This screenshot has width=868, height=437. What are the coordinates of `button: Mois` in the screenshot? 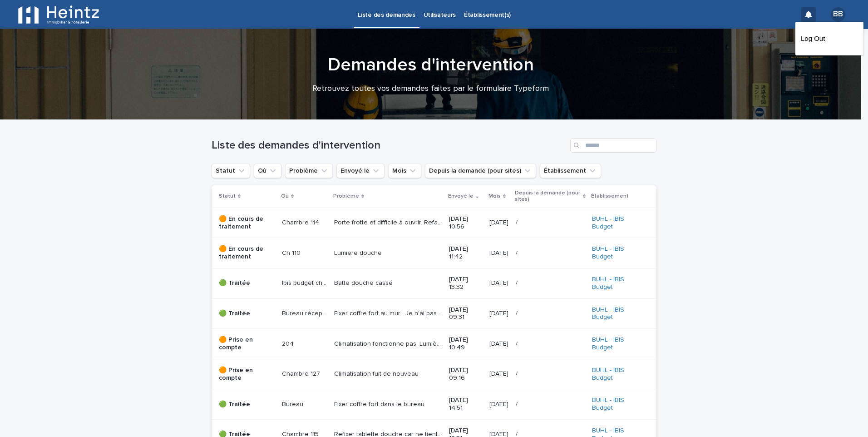 It's located at (405, 171).